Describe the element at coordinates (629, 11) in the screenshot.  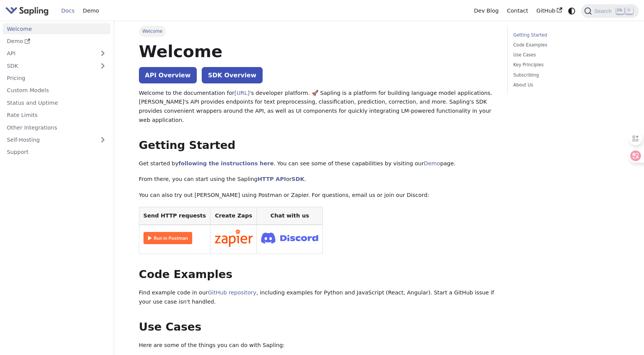
I see `kbd: K` at that location.